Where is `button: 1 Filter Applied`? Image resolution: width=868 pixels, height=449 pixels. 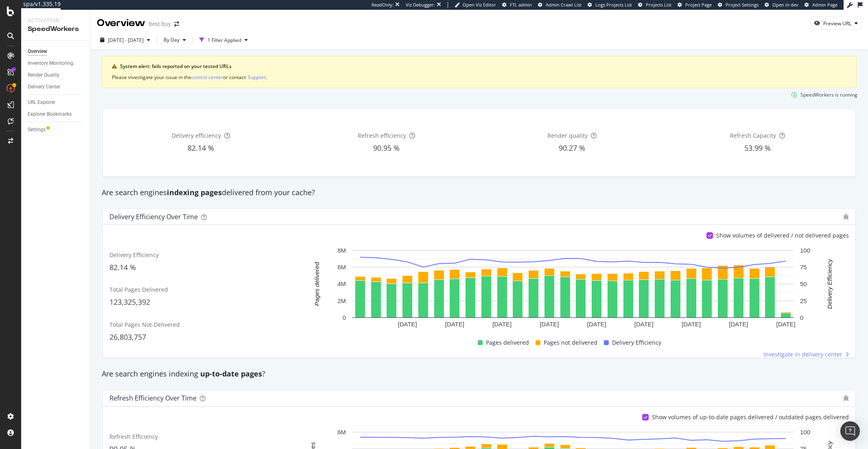 button: 1 Filter Applied is located at coordinates (224, 40).